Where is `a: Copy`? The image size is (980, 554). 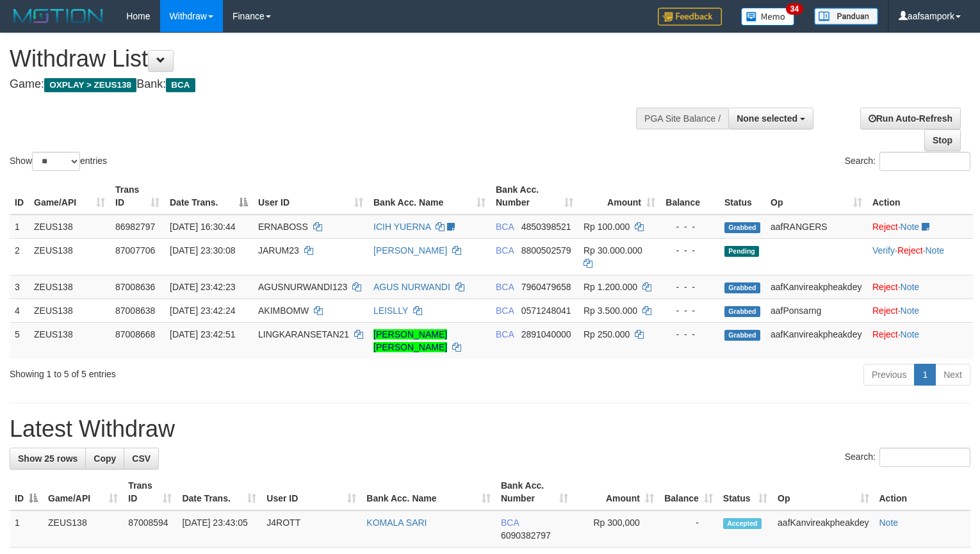
a: Copy is located at coordinates (104, 459).